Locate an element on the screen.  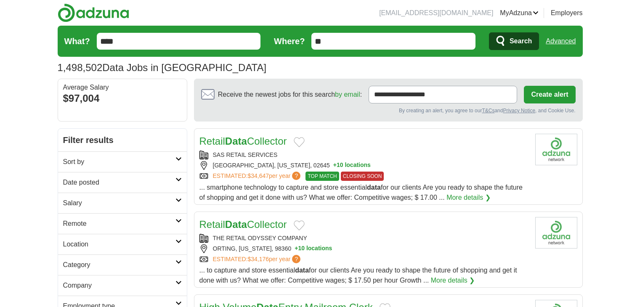
div: $97,004 is located at coordinates (122, 98).